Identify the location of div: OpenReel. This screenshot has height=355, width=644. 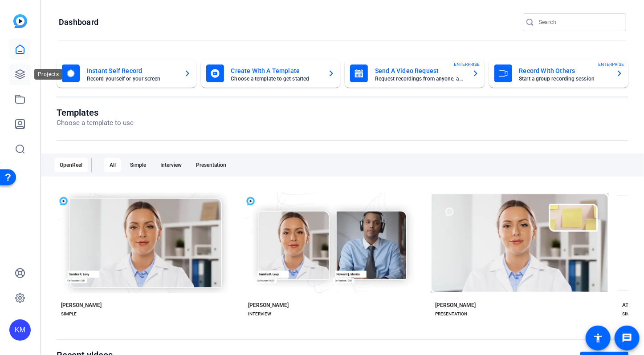
(71, 165).